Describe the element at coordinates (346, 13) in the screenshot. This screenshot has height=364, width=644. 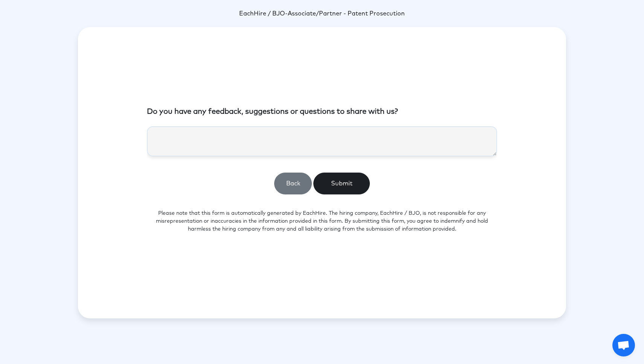
I see `span: Associate/Partner - Patent Prosecution` at that location.